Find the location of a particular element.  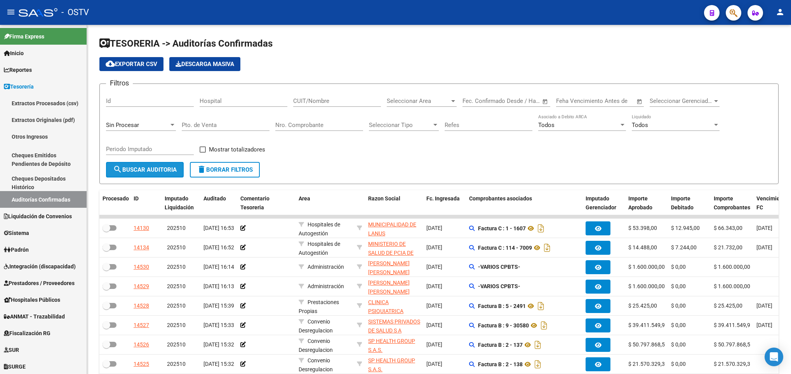

datatable-header-cell: Comentario Tesoreria is located at coordinates (266, 203).